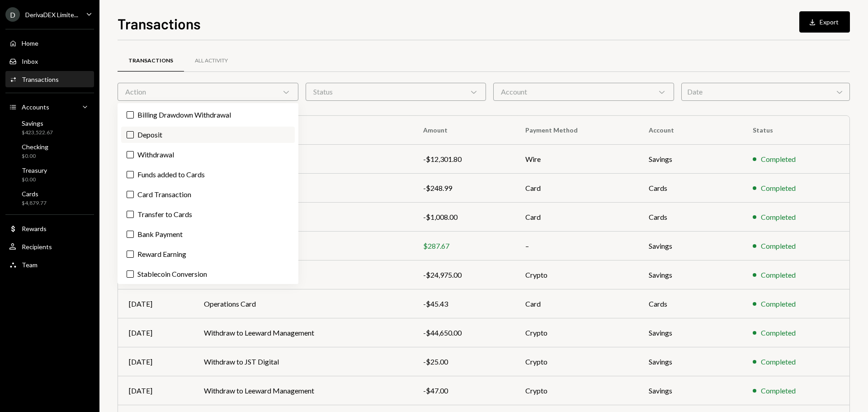 This screenshot has width=868, height=412. What do you see at coordinates (463, 304) in the screenshot?
I see `div: -$45.43` at bounding box center [463, 304].